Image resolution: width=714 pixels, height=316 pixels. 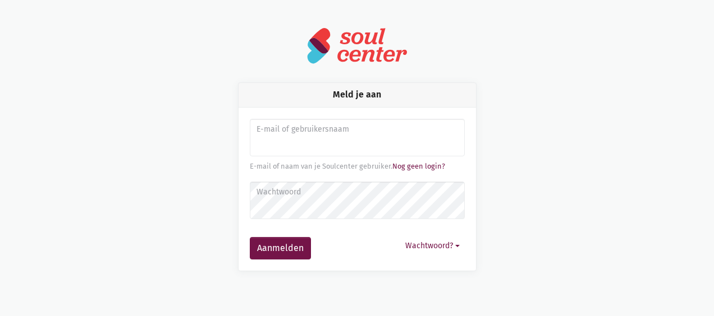 What do you see at coordinates (357, 189) in the screenshot?
I see `form: Aanmelden` at bounding box center [357, 189].